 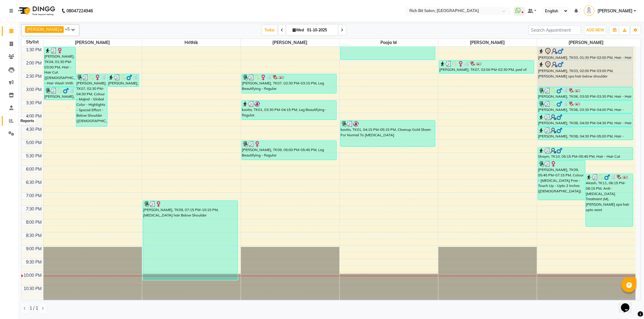 What do you see at coordinates (70, 29) in the screenshot?
I see `span: +5` at bounding box center [70, 29].